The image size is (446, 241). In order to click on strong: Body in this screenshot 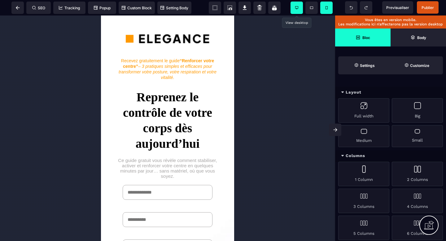, I will do `click(422, 37)`.